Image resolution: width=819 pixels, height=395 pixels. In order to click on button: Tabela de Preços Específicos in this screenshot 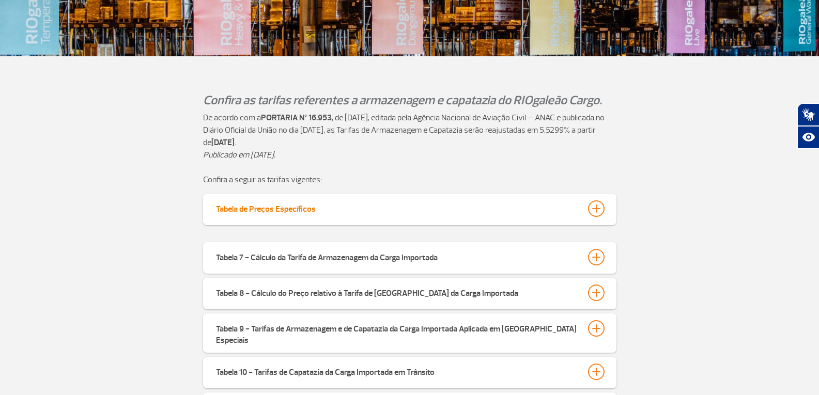, I will do `click(410, 209)`.